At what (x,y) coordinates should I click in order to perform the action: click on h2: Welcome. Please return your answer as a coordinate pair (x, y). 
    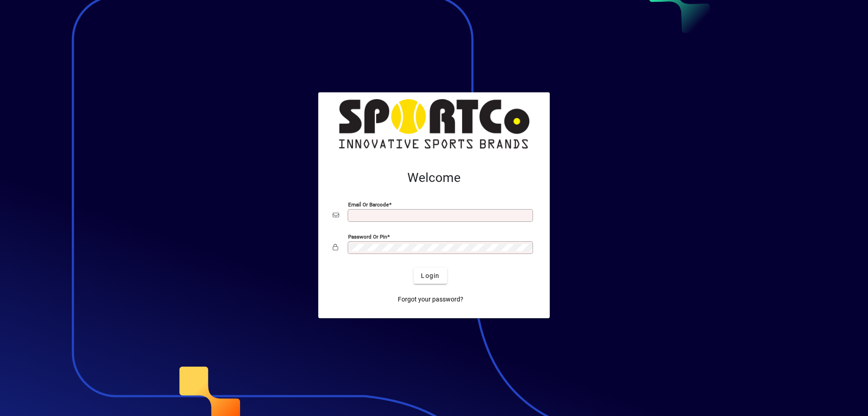
    Looking at the image, I should click on (434, 178).